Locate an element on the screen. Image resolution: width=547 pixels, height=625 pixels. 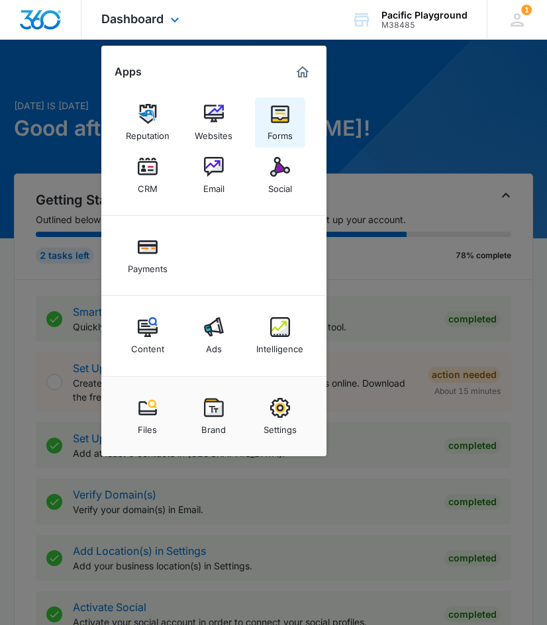
a: Brand is located at coordinates (214, 416).